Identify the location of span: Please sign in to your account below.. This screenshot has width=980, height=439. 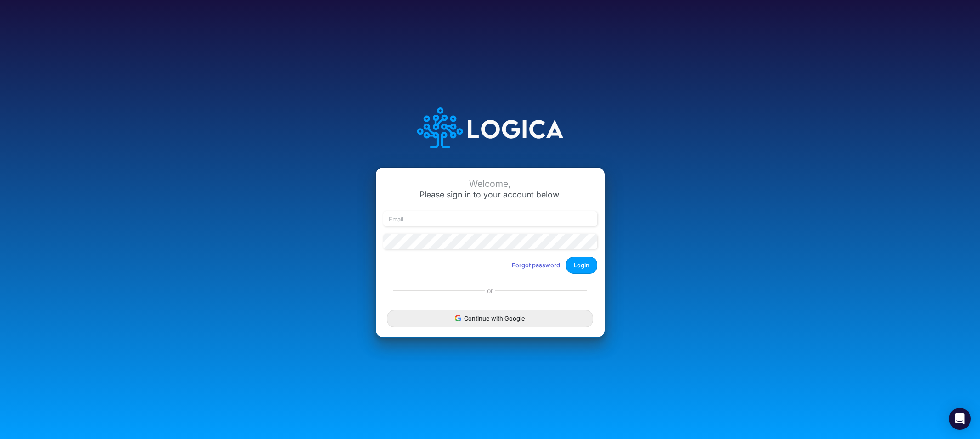
(490, 194).